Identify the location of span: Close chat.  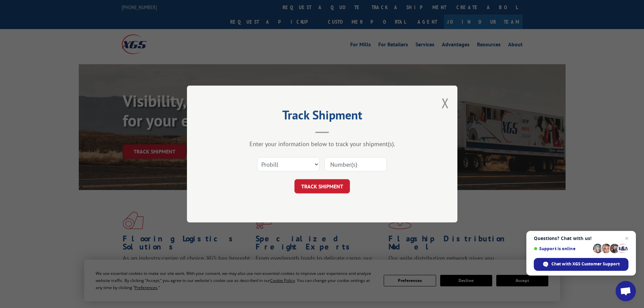
(627, 238).